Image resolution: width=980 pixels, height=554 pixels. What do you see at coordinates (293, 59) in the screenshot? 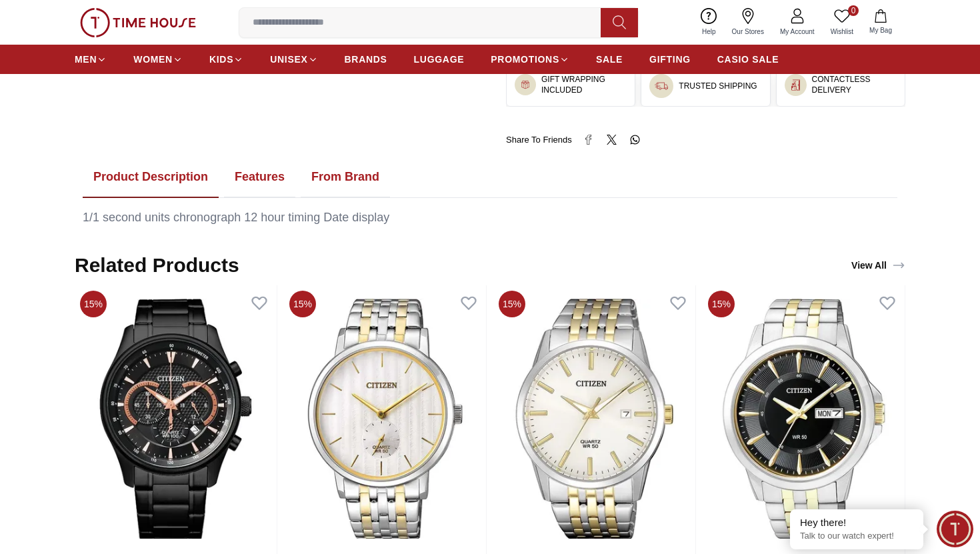
I see `a: UNISEX` at bounding box center [293, 59].